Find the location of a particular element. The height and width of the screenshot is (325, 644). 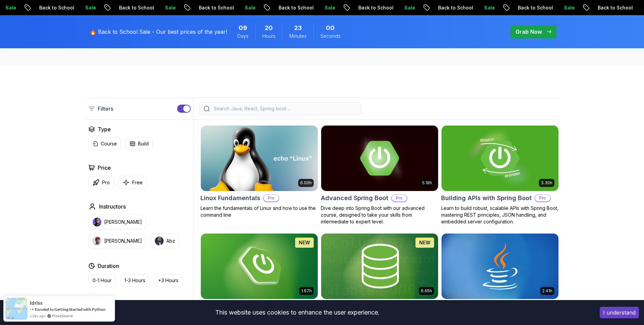

span: Minutes is located at coordinates (298, 36).